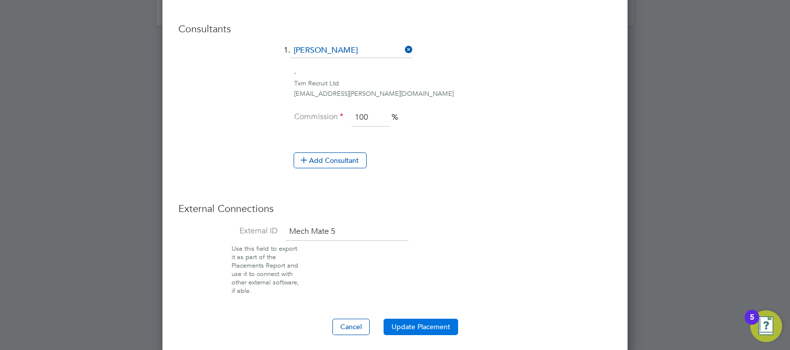  Describe the element at coordinates (228, 231) in the screenshot. I see `label: External ID` at that location.